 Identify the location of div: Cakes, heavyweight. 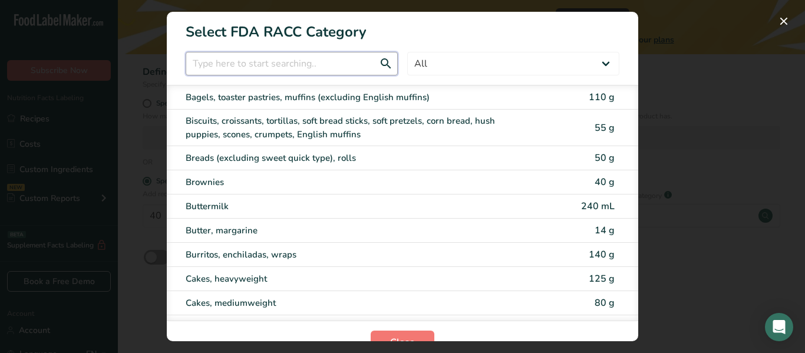
(353, 279).